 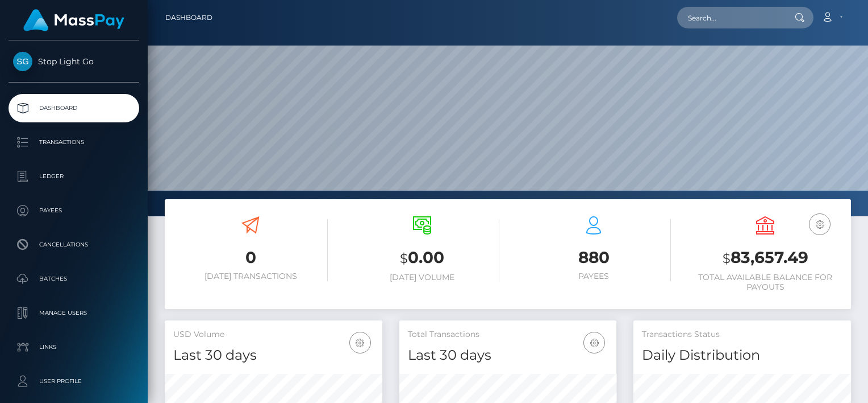 I want to click on a: Cancellations, so click(x=74, y=245).